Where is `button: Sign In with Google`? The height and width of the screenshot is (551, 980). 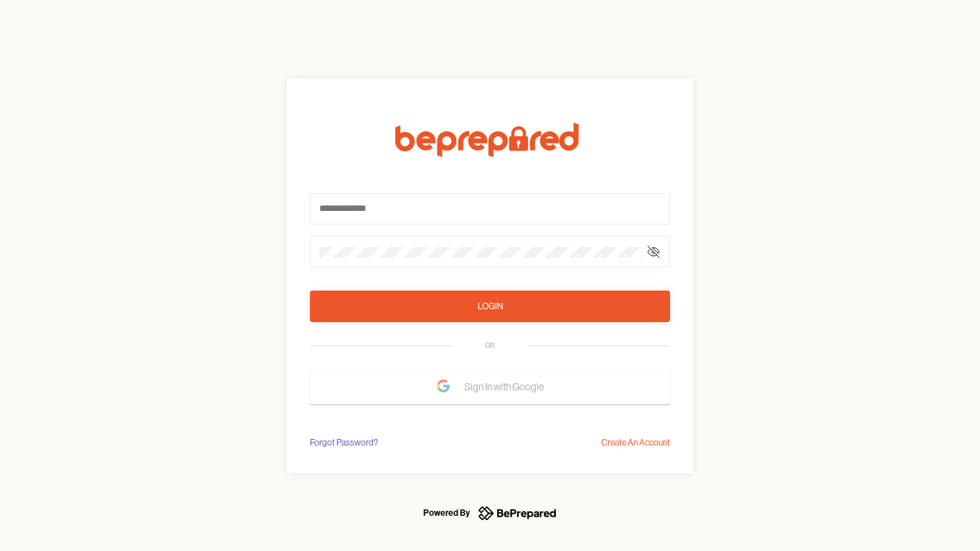
button: Sign In with Google is located at coordinates (490, 387).